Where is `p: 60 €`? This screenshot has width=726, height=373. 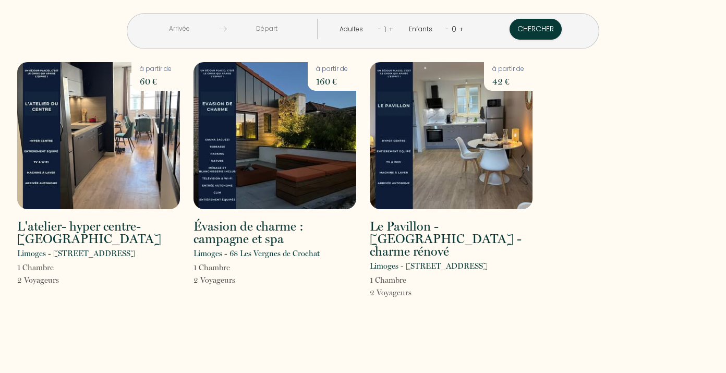
p: 60 € is located at coordinates (156, 81).